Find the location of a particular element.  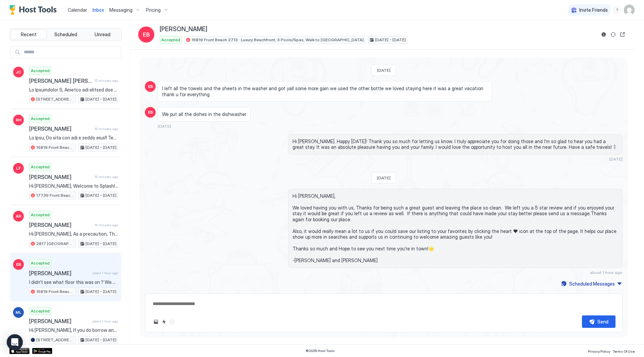

div: Send is located at coordinates (602, 321).